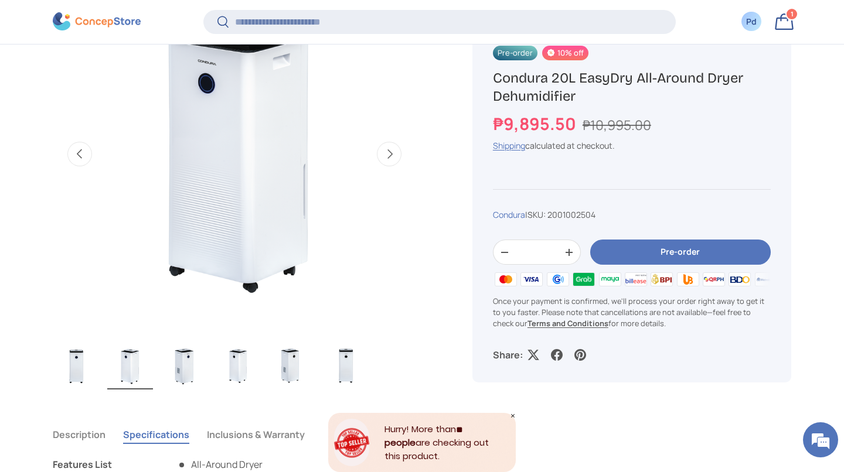 The width and height of the screenshot is (844, 472). What do you see at coordinates (97, 22) in the screenshot?
I see `a: ConcepStore` at bounding box center [97, 22].